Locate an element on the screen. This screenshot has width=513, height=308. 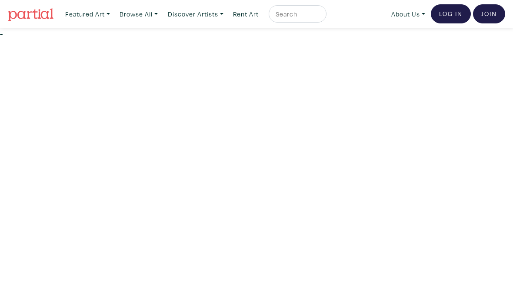
a: Rent Art is located at coordinates (245, 14).